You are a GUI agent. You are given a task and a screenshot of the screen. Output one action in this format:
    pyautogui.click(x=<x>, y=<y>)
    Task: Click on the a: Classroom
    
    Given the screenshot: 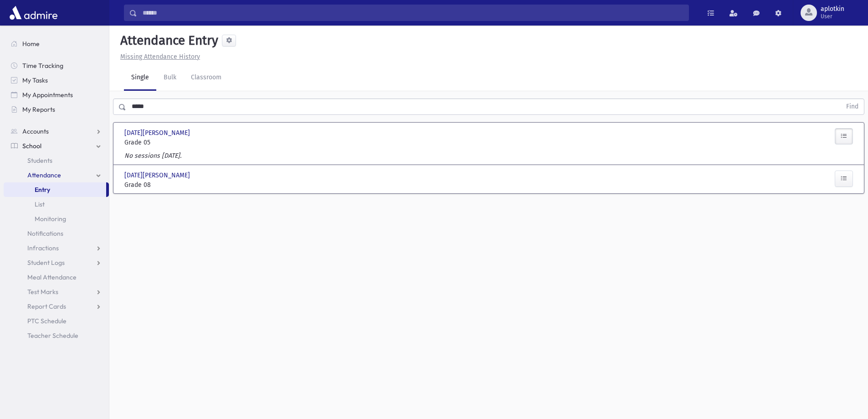 What is the action you would take?
    pyautogui.click(x=206, y=78)
    